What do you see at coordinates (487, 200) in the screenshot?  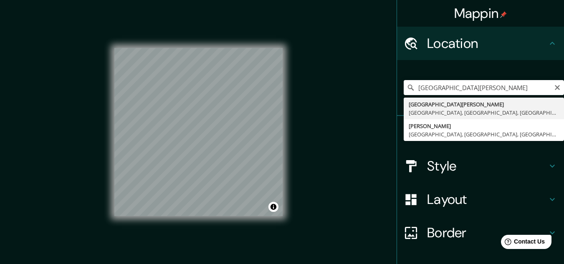 I see `h4: Layout` at bounding box center [487, 200].